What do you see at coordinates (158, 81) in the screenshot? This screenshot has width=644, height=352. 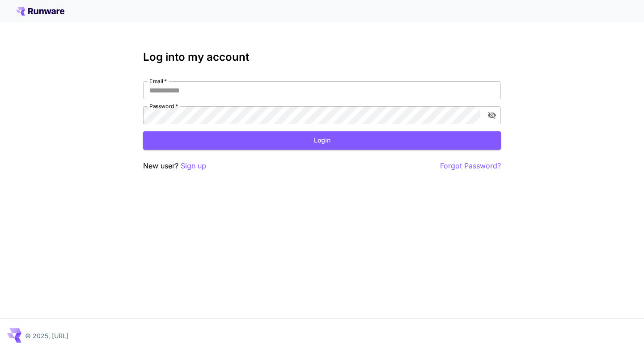 I see `label: Email` at bounding box center [158, 81].